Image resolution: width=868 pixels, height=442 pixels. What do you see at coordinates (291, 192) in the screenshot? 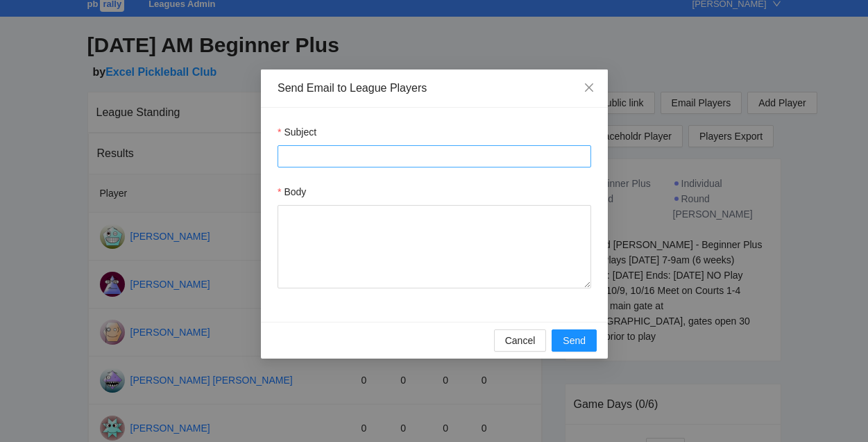
I see `label: Body` at bounding box center [291, 192].